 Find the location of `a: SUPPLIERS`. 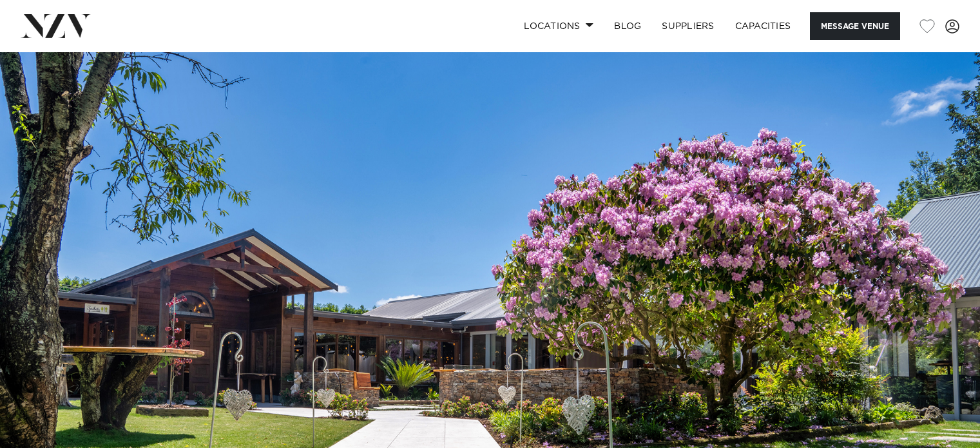

a: SUPPLIERS is located at coordinates (687, 26).